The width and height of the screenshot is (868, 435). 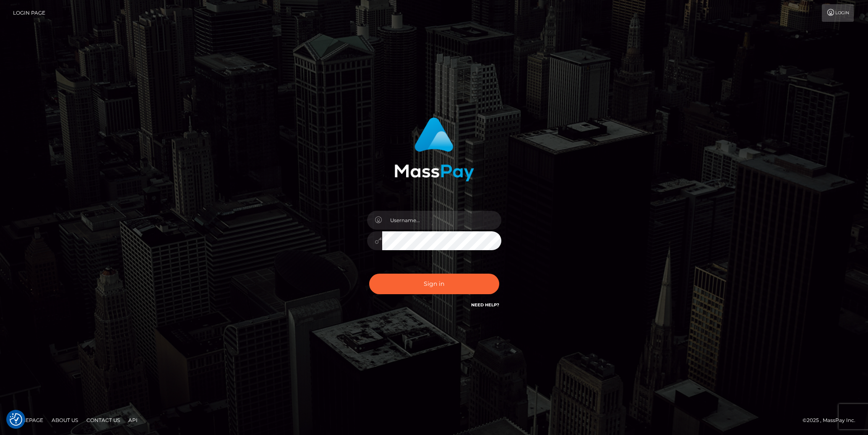 What do you see at coordinates (103, 420) in the screenshot?
I see `a: Contact Us` at bounding box center [103, 420].